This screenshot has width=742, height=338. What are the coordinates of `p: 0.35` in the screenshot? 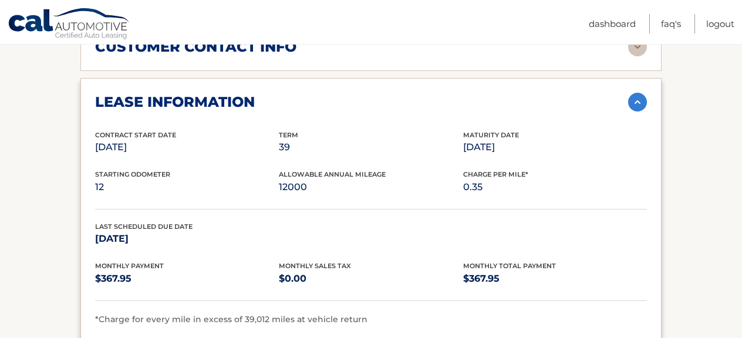 It's located at (555, 187).